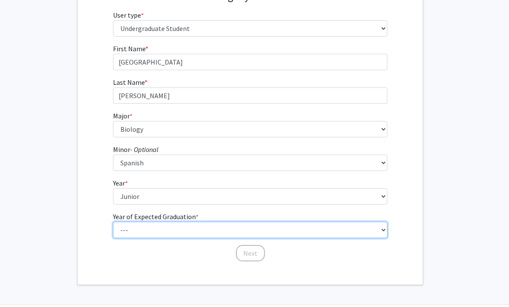 Image resolution: width=509 pixels, height=307 pixels. What do you see at coordinates (156, 217) in the screenshot?
I see `label: Year of Expected Graduation` at bounding box center [156, 217].